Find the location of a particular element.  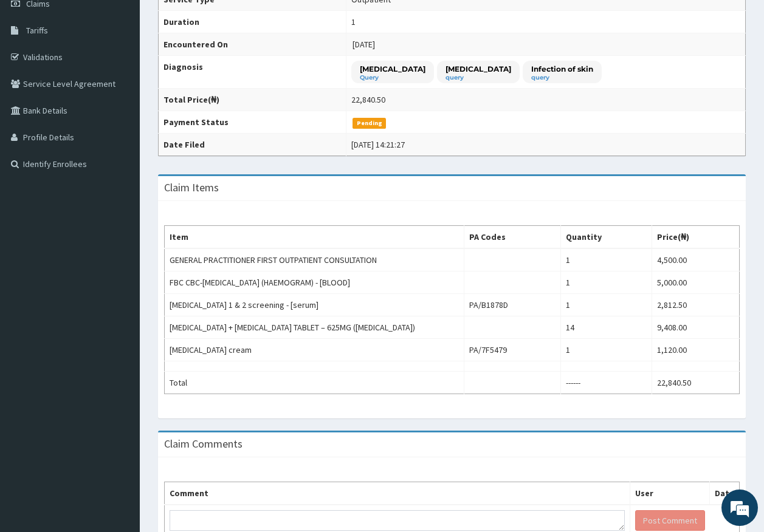

td: 9,408.00 is located at coordinates (696, 328).